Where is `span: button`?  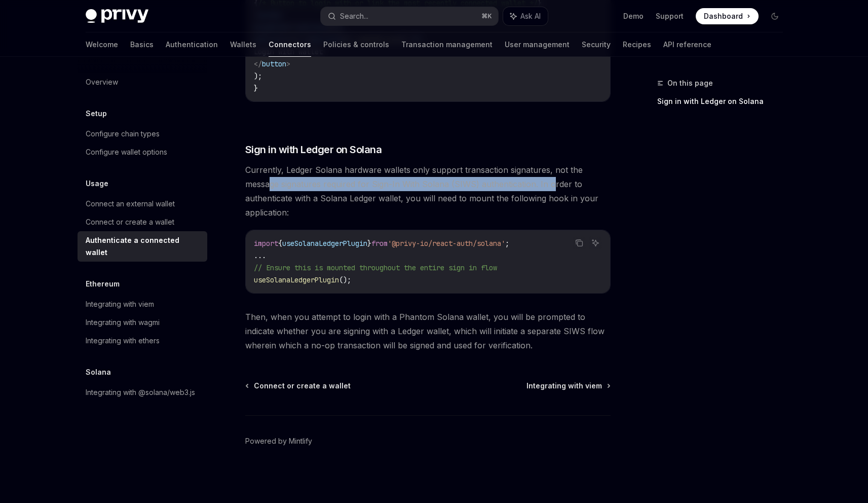 span: button is located at coordinates (274, 64).